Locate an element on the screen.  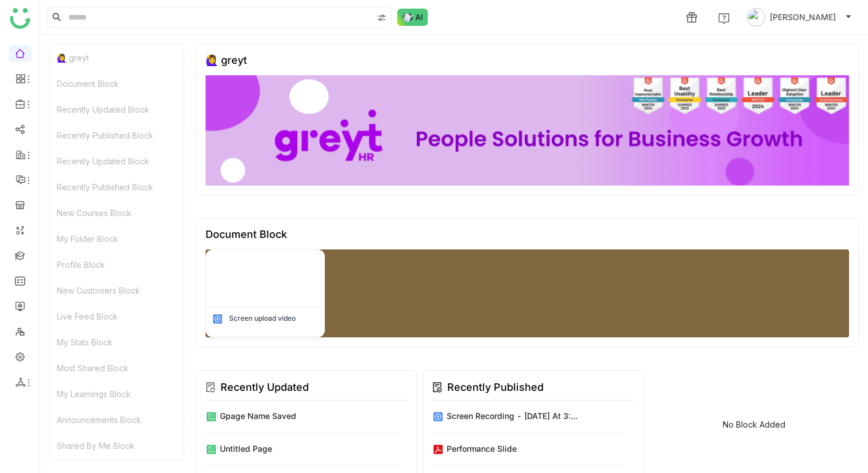
div: No Block Added is located at coordinates (753, 424).